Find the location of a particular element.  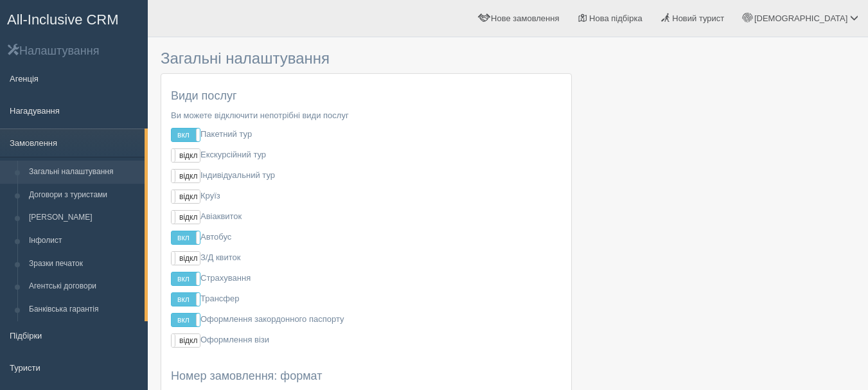

h3: Загальні налаштування is located at coordinates (366, 59).